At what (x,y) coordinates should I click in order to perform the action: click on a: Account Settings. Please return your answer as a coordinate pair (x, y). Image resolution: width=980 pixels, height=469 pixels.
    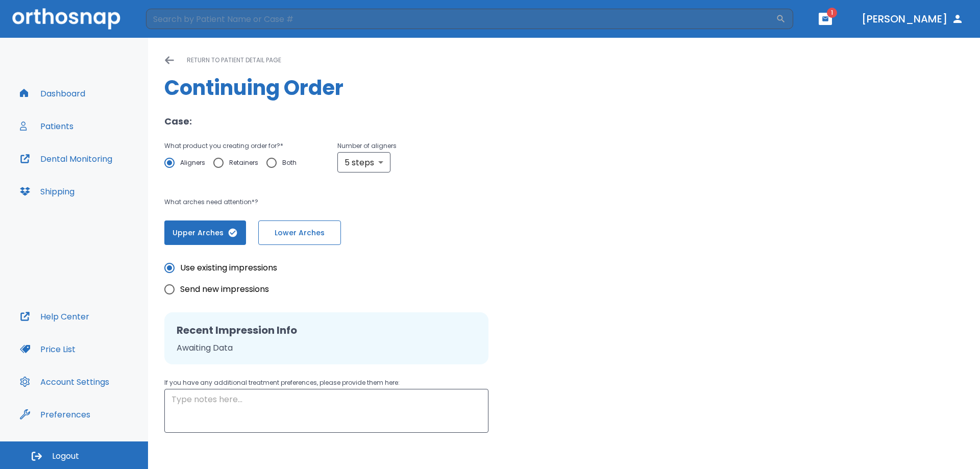
    Looking at the image, I should click on (65, 382).